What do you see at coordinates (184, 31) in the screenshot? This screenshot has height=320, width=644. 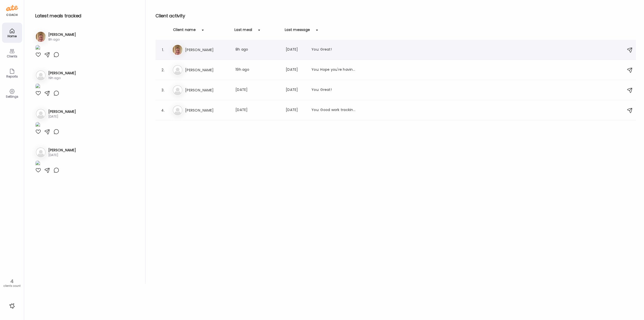 I see `div: Client name` at bounding box center [184, 31].